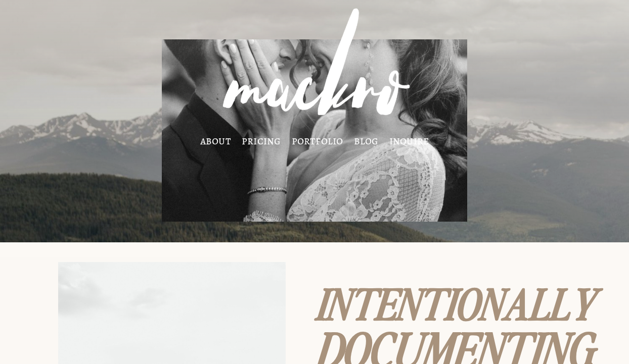 This screenshot has width=629, height=364. I want to click on a: portfolio, so click(317, 141).